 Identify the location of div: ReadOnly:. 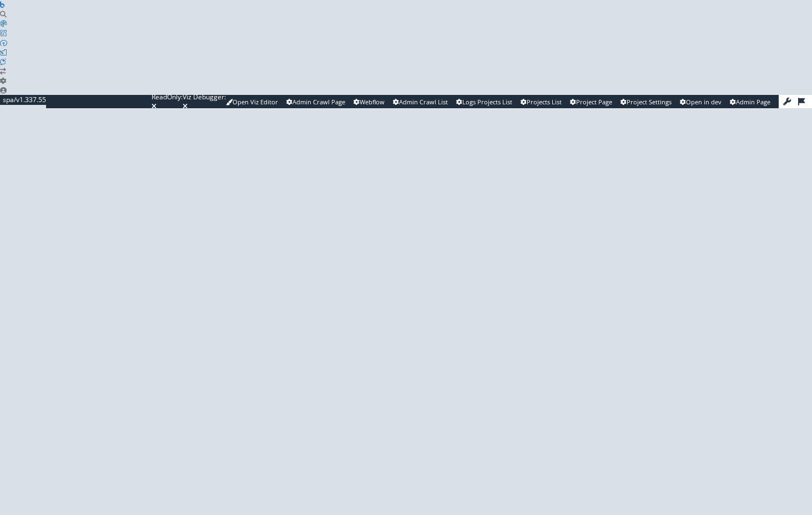
(167, 97).